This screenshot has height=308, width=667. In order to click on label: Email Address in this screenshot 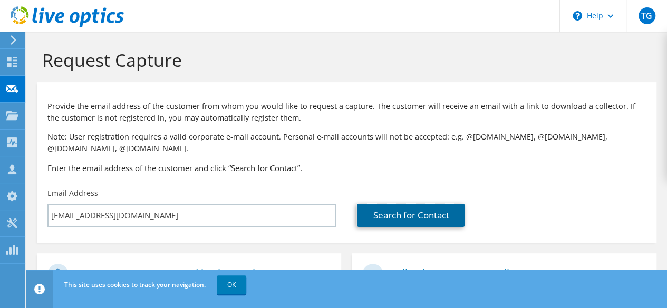, I will do `click(73, 193)`.